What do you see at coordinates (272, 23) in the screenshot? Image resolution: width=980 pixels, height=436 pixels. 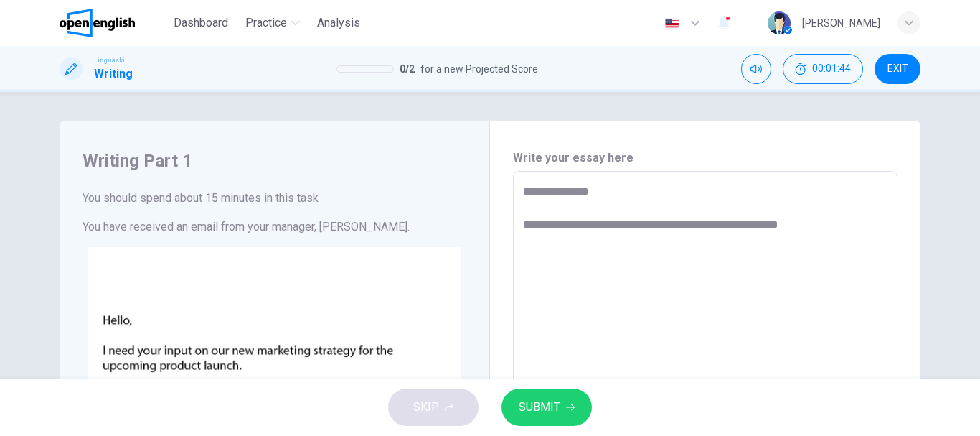 I see `button: Practice` at bounding box center [272, 23].